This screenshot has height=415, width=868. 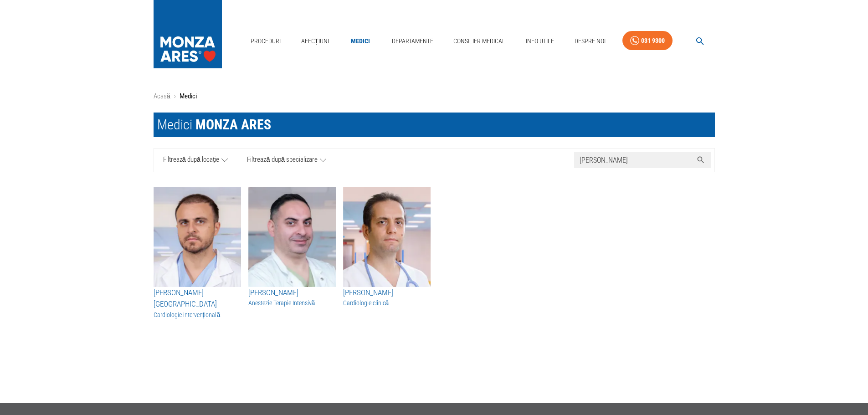 What do you see at coordinates (387, 237) in the screenshot?
I see `img: Dr. Silviu Ghiorghe` at bounding box center [387, 237].